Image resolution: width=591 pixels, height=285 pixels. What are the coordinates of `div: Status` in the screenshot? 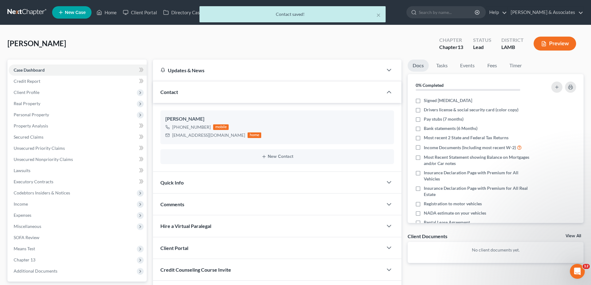 It's located at (482, 40).